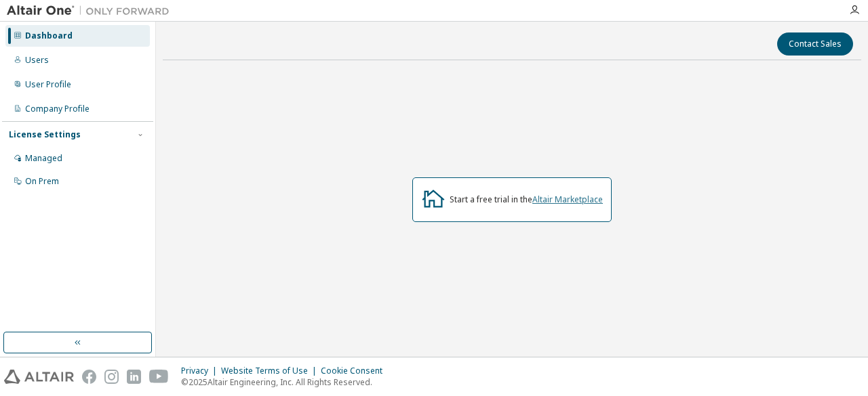 This screenshot has height=396, width=868. Describe the element at coordinates (815, 44) in the screenshot. I see `button: Contact Sales` at that location.